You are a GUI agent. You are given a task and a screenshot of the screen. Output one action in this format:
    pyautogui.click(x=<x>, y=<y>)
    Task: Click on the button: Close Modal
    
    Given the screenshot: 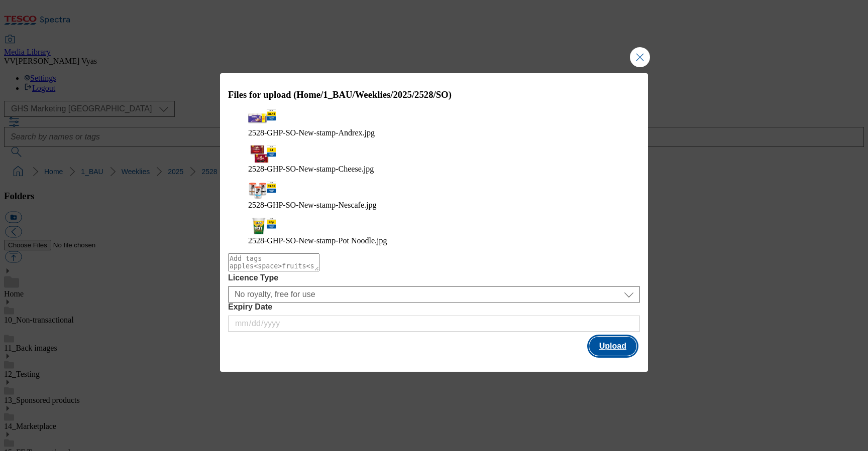 What is the action you would take?
    pyautogui.click(x=640, y=57)
    